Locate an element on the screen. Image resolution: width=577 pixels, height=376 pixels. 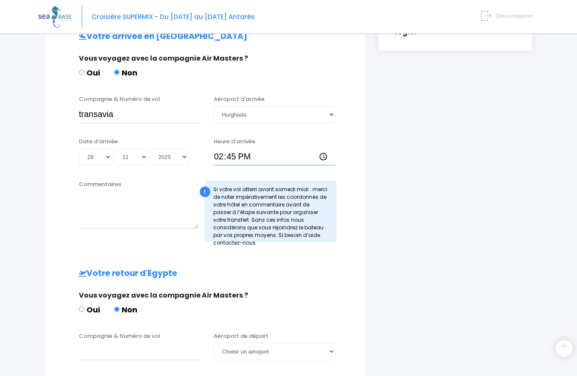
div: Si votre vol atterri avant samedi midi : merci de noter impérativement les coordonnés de votre hô... is located at coordinates (271, 211).